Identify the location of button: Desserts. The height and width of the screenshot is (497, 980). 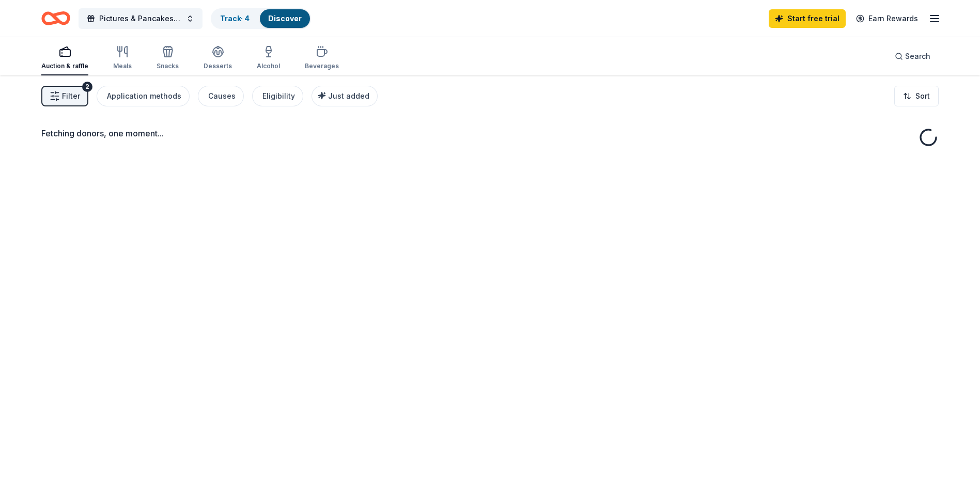
(218, 58).